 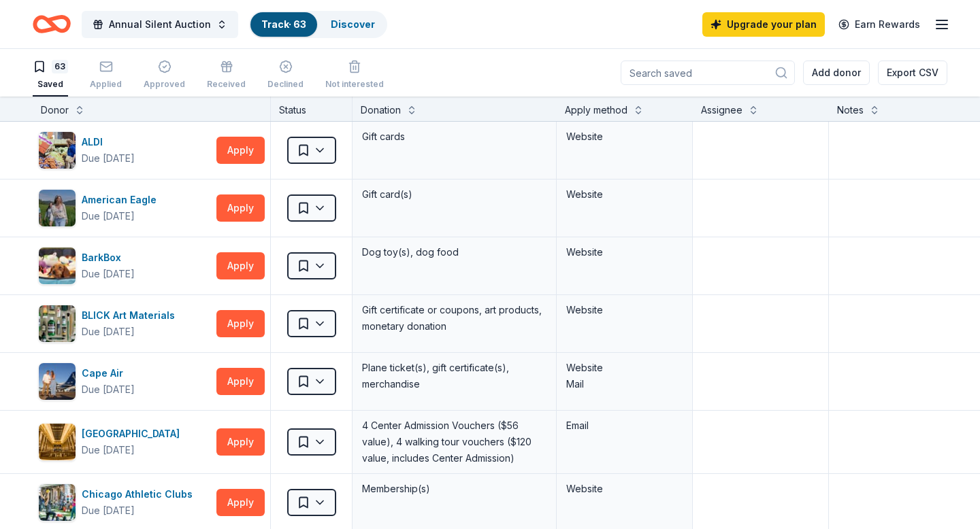 What do you see at coordinates (108, 258) in the screenshot?
I see `div: BarkBox` at bounding box center [108, 258].